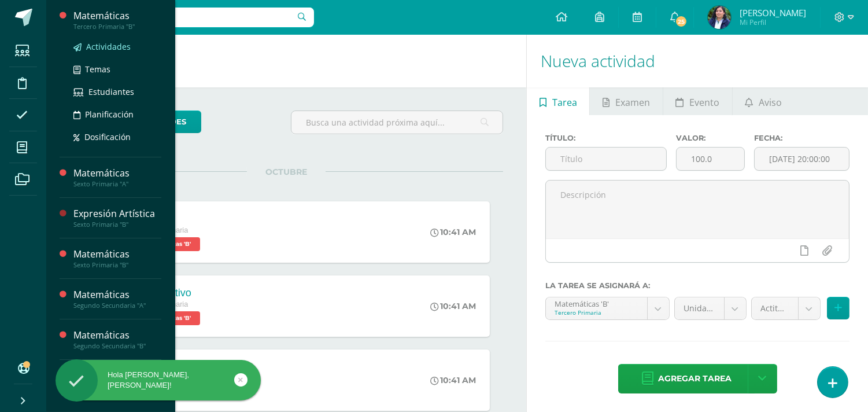  I want to click on span: OCTUBRE, so click(286, 172).